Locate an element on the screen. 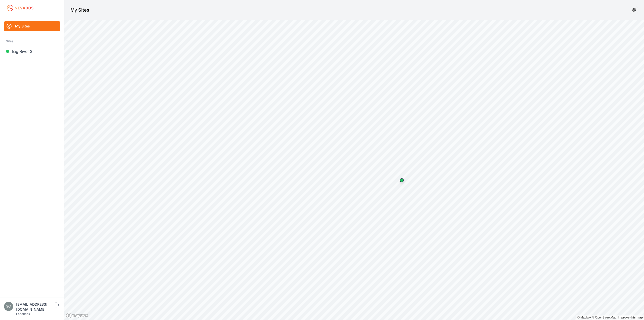 Image resolution: width=644 pixels, height=320 pixels. a: My Sites is located at coordinates (32, 26).